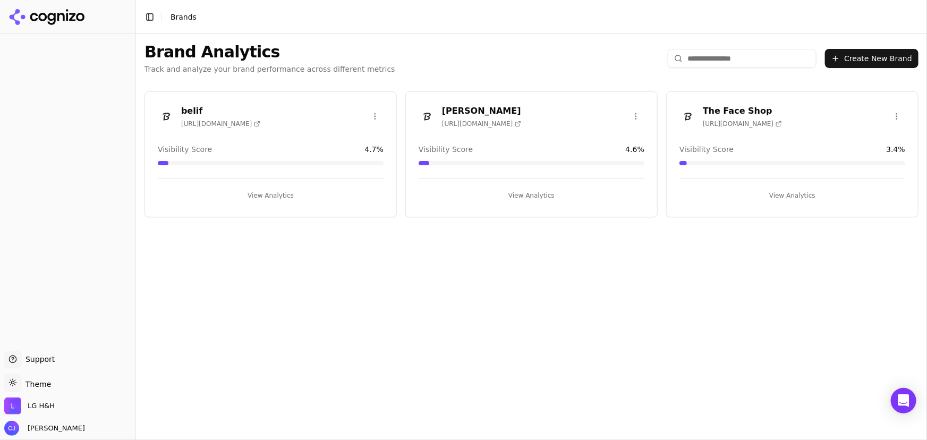  Describe the element at coordinates (12, 428) in the screenshot. I see `img: Clay Johnson` at that location.